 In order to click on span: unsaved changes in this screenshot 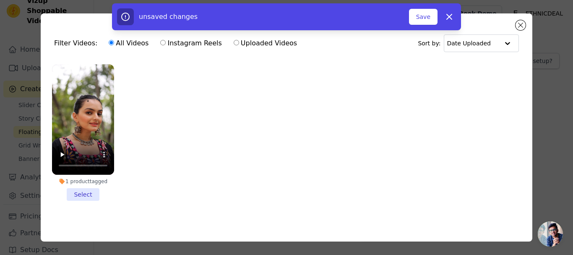, I will do `click(168, 16)`.